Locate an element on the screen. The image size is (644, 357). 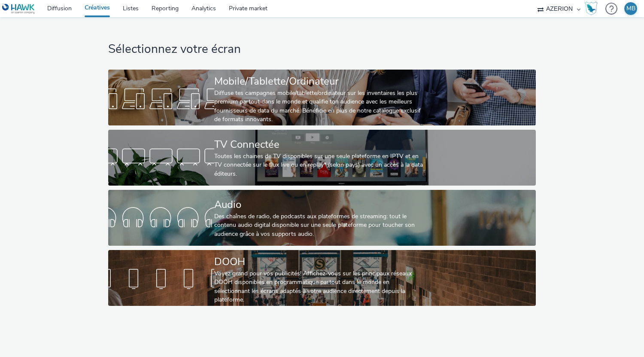
img: undefined Logo is located at coordinates (19, 9).